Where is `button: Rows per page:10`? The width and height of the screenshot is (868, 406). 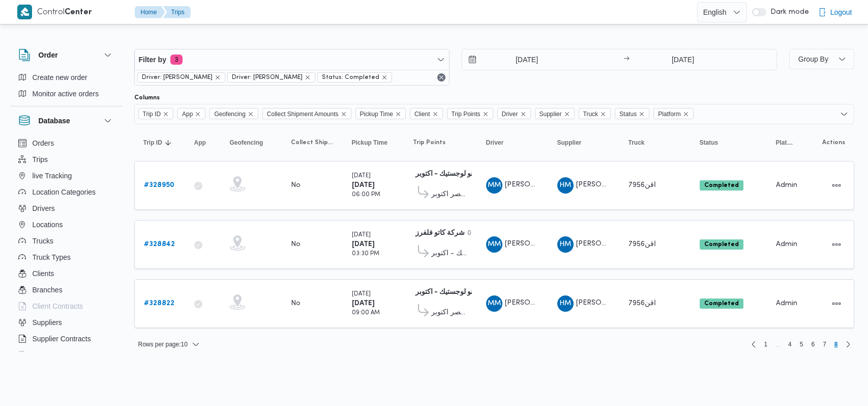
button: Rows per page:10 is located at coordinates (169, 344).